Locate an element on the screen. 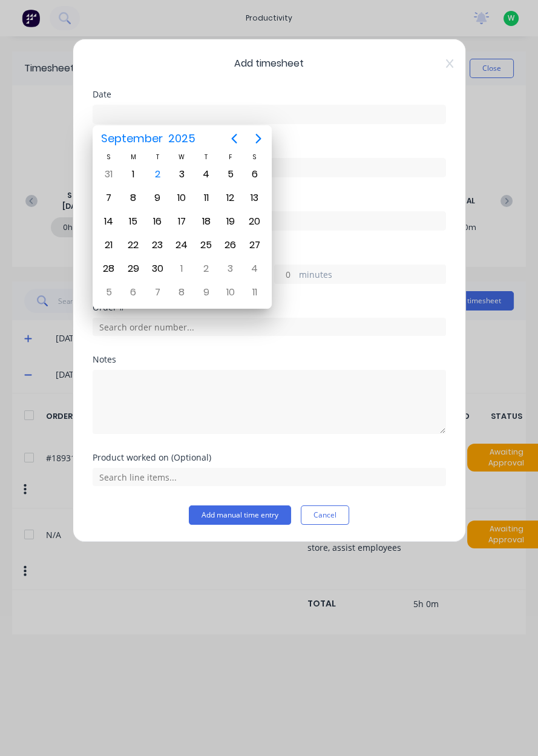  div: Tuesday, September 9, 2025 is located at coordinates (157, 197).